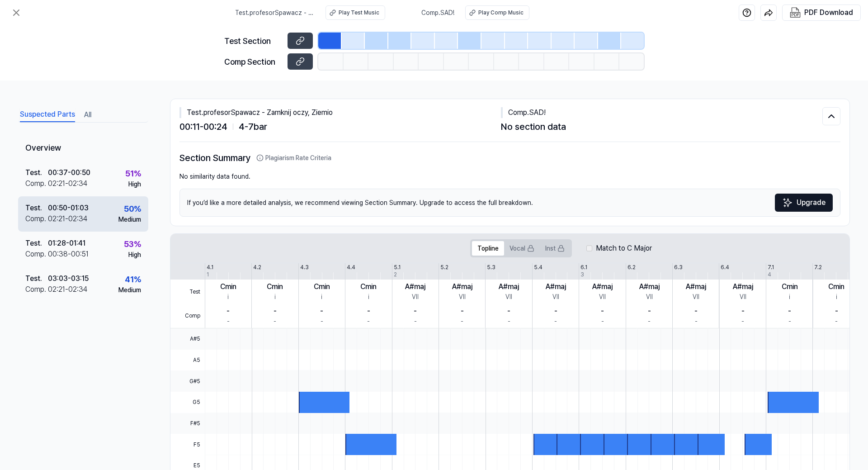  I want to click on div: 7.1, so click(771, 268).